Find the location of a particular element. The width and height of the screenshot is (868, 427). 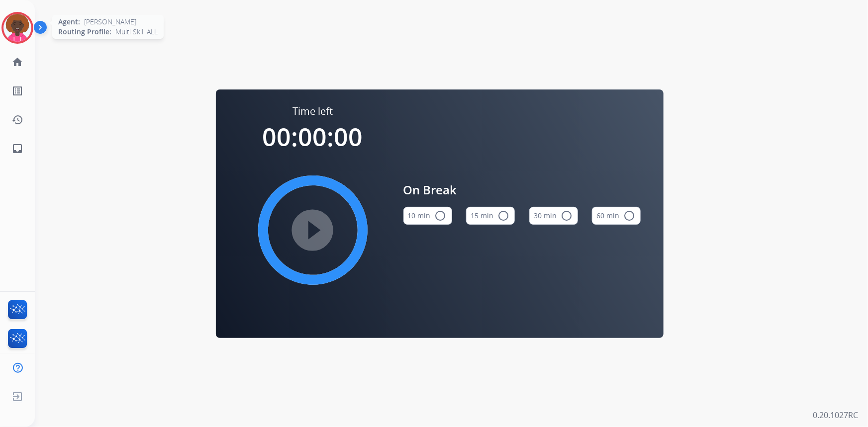

button: 15 min is located at coordinates (490, 215).